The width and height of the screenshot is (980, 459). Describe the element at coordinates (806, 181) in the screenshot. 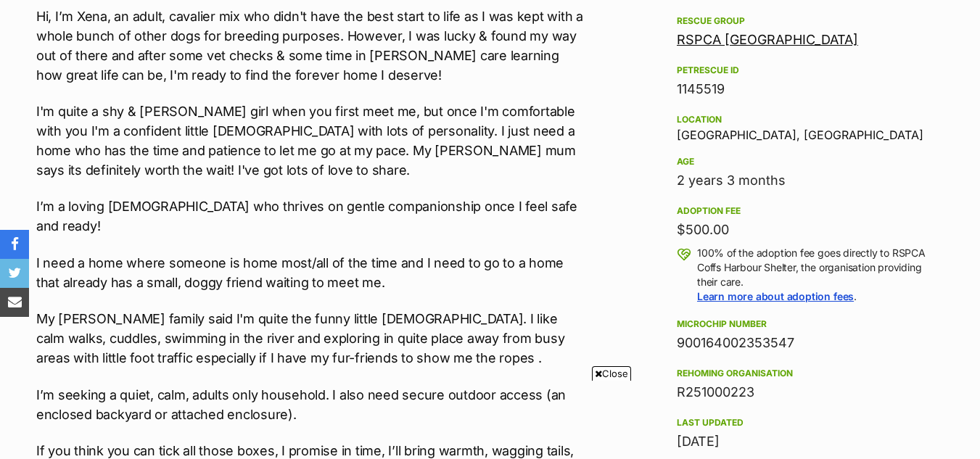

I see `div: 2 years 3 months` at that location.